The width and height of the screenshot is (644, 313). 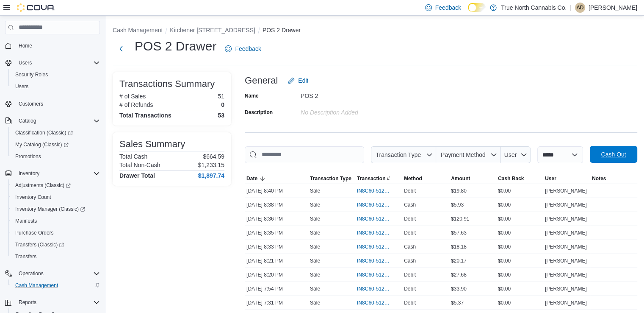 What do you see at coordinates (379, 219) in the screenshot?
I see `button: IN8C60-5127906` at bounding box center [379, 219].